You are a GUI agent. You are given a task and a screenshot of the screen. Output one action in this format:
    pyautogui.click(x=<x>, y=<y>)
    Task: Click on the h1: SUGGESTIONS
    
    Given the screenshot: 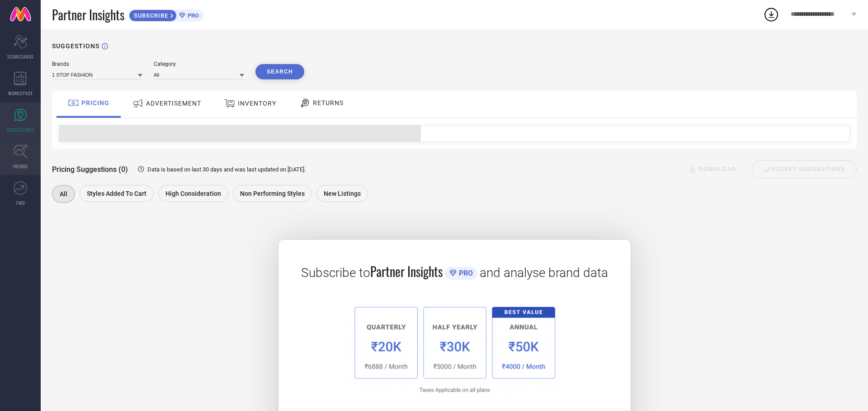 What is the action you would take?
    pyautogui.click(x=76, y=46)
    